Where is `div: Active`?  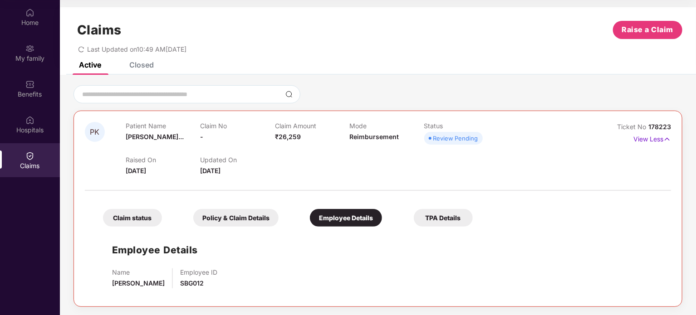 div: Active is located at coordinates (90, 65).